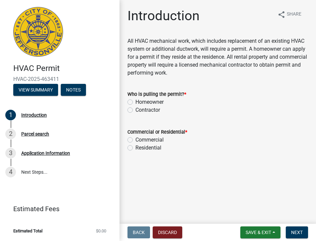 The height and width of the screenshot is (241, 316). What do you see at coordinates (35, 134) in the screenshot?
I see `div: Parcel search` at bounding box center [35, 134].